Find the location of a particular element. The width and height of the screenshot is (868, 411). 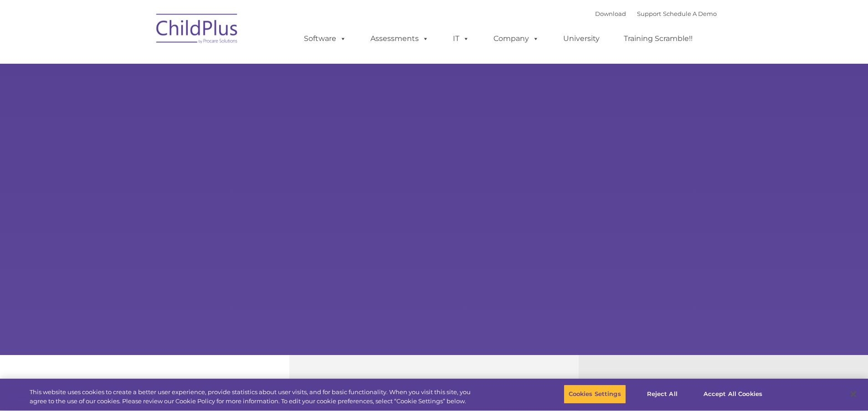

a: Assessments is located at coordinates (399, 39).